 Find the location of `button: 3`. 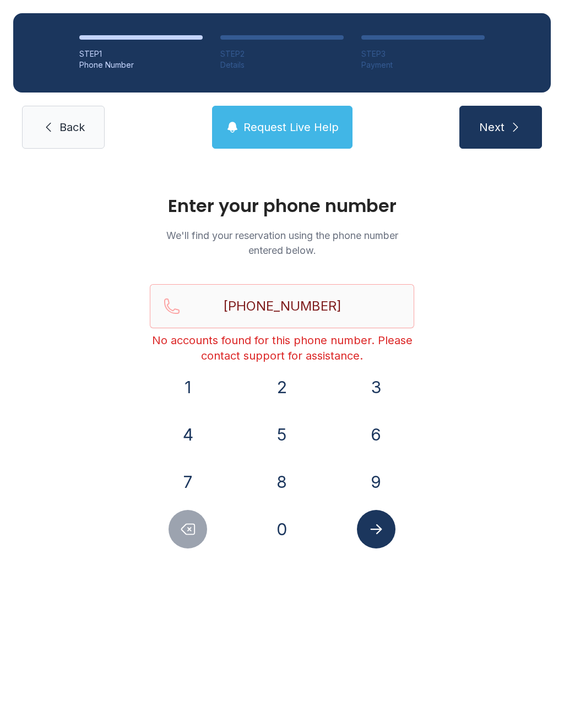

button: 3 is located at coordinates (376, 387).